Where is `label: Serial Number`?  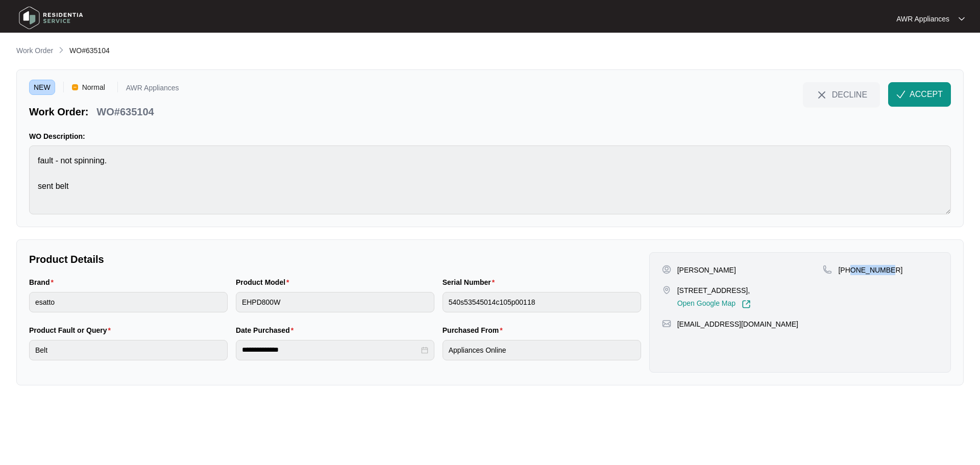 label: Serial Number is located at coordinates (471, 282).